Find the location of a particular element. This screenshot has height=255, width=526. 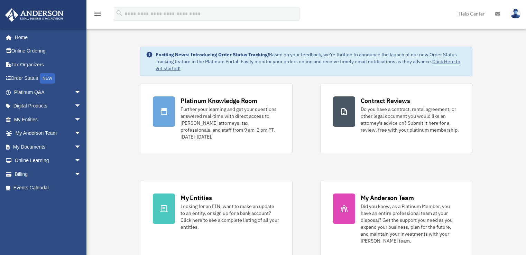

a: My Anderson Teamarrow_drop_down is located at coordinates (48, 133).